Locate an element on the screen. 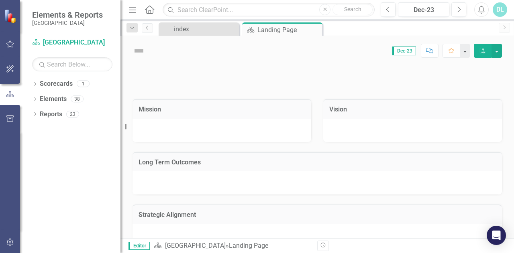 The width and height of the screenshot is (514, 253). h3: Vision is located at coordinates (412, 110).